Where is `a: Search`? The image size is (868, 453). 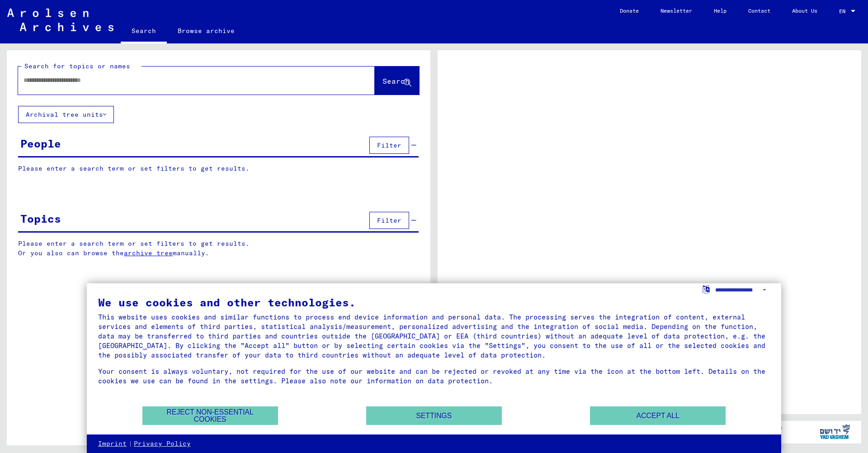 a: Search is located at coordinates (144, 32).